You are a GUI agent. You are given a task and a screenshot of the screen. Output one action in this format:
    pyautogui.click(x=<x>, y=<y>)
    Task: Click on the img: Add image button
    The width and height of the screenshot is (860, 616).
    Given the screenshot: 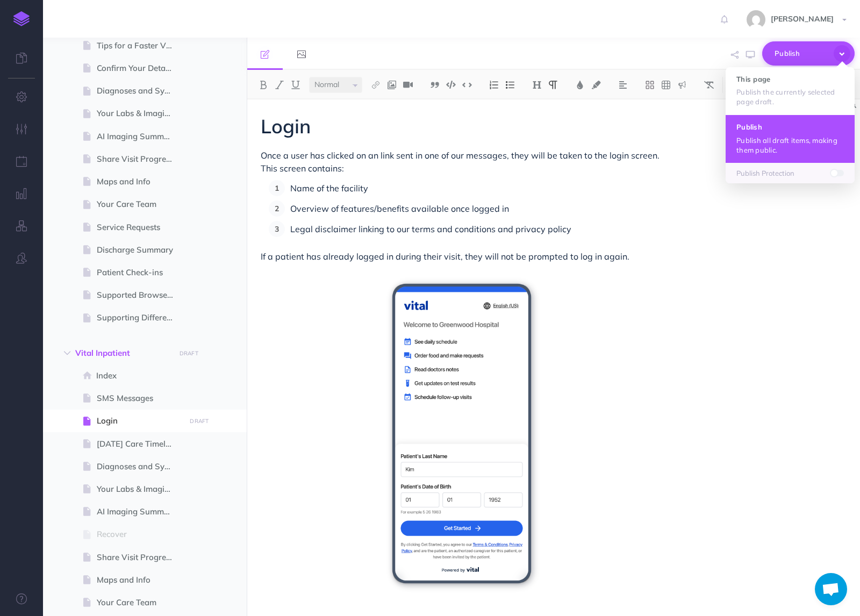 What is the action you would take?
    pyautogui.click(x=392, y=85)
    